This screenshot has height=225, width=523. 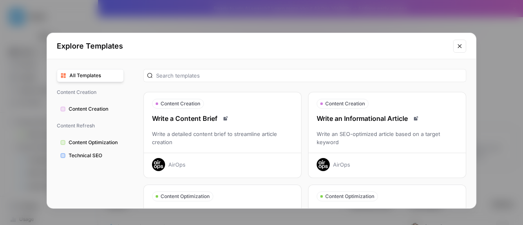 What do you see at coordinates (222, 211) in the screenshot?
I see `div: Add Internal & External Links` at bounding box center [222, 211].